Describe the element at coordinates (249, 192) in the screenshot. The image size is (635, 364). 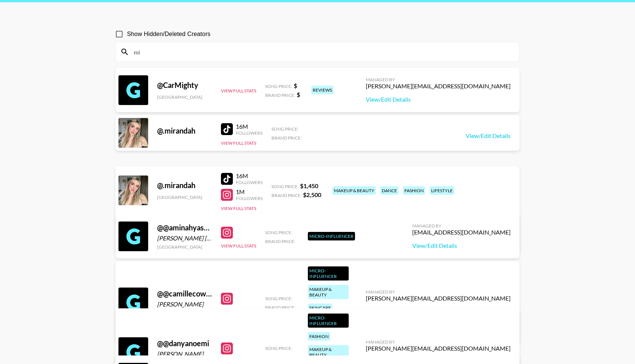
I see `div: 1M` at that location.